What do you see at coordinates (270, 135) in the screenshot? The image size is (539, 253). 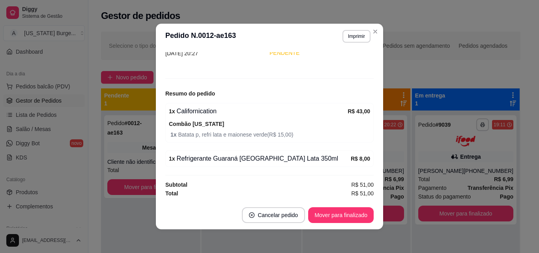 I see `span: Batata p, refri lata e maionese verde ( R$ 15,00 )` at bounding box center [270, 135].